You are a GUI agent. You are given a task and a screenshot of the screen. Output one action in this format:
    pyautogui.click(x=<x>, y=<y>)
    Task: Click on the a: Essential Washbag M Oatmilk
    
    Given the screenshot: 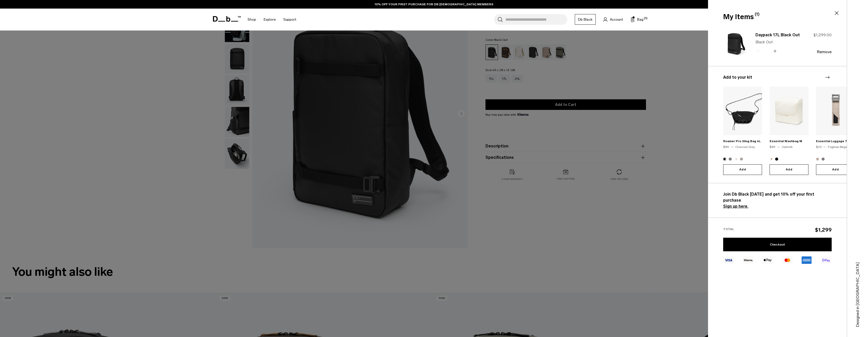 What is the action you would take?
    pyautogui.click(x=789, y=111)
    